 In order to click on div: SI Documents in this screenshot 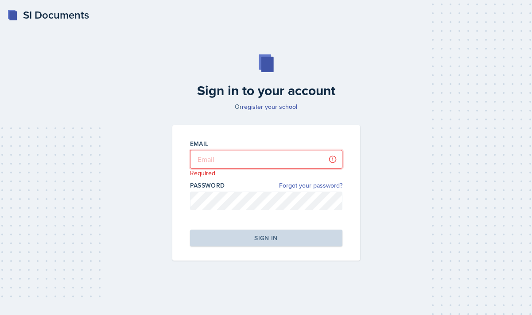, I will do `click(48, 15)`.